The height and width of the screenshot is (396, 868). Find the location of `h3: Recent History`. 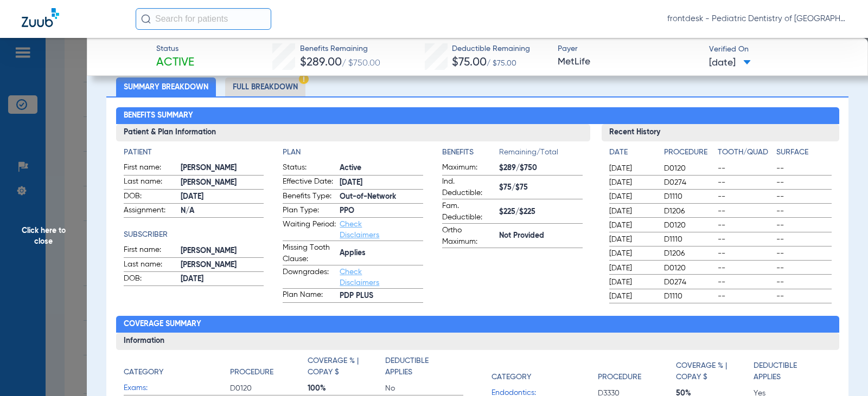

h3: Recent History is located at coordinates (720, 133).